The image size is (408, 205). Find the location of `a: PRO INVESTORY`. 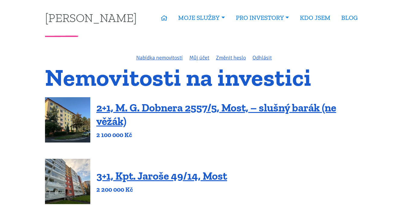

a: PRO INVESTORY is located at coordinates (263, 18).